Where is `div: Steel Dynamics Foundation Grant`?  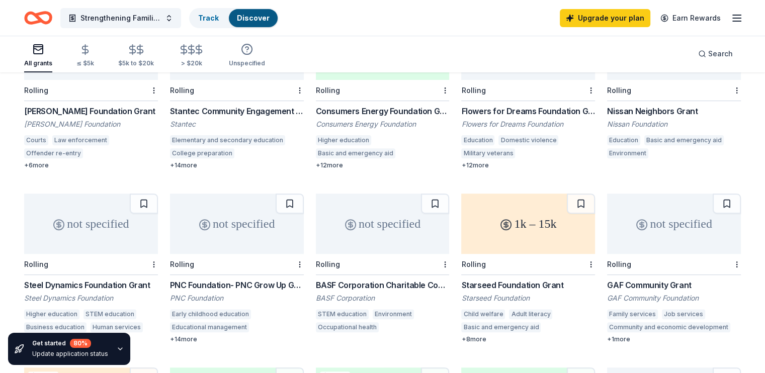
div: Steel Dynamics Foundation Grant is located at coordinates (91, 285).